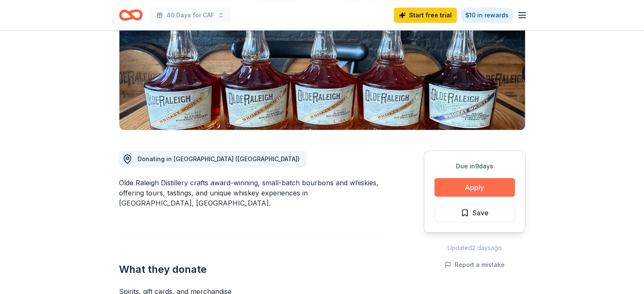 The width and height of the screenshot is (644, 294). I want to click on div: Due in 9 days, so click(475, 166).